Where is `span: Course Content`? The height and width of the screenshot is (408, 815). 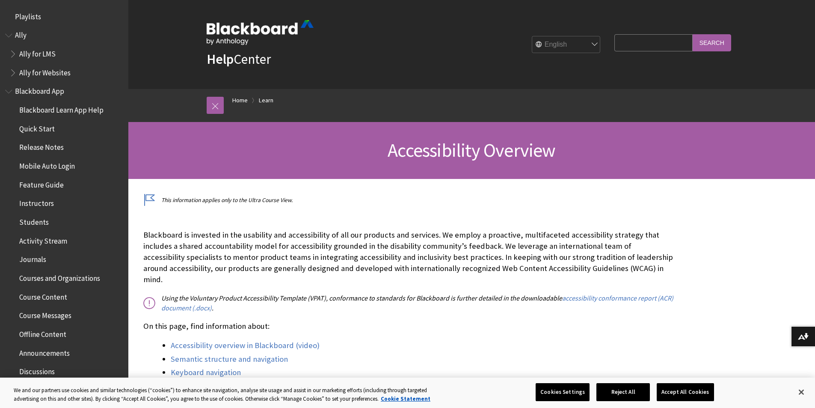
span: Course Content is located at coordinates (43, 295).